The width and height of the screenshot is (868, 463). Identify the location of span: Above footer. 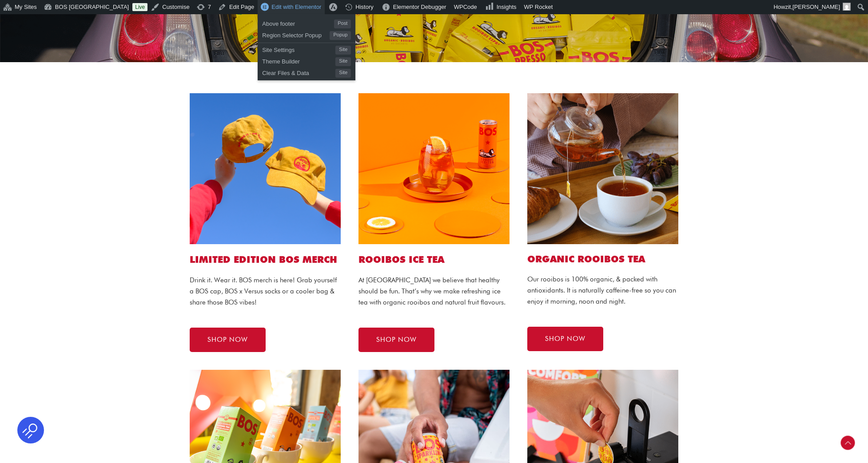
(298, 23).